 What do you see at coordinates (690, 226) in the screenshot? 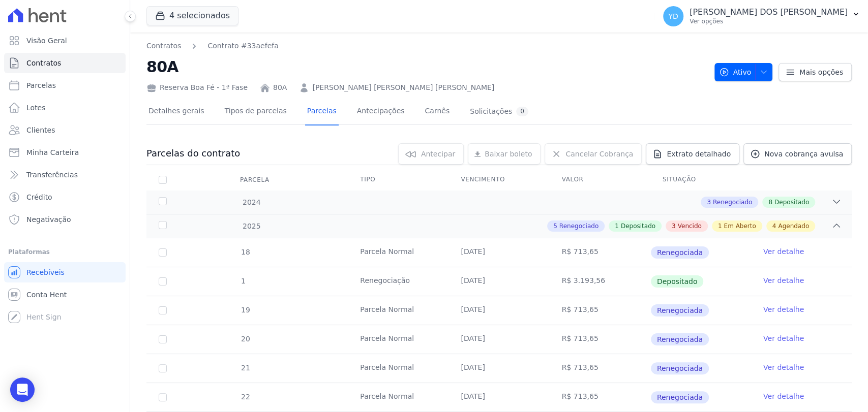
I see `span: Vencido` at bounding box center [690, 226].